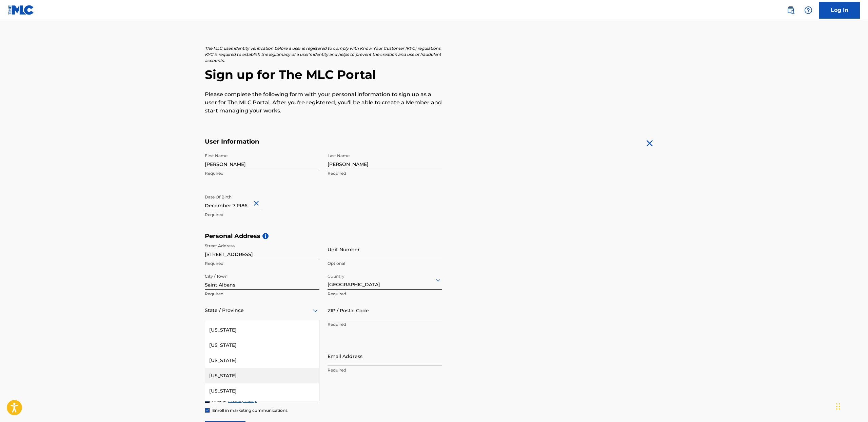 The height and width of the screenshot is (422, 868). I want to click on h5: User Information, so click(324, 141).